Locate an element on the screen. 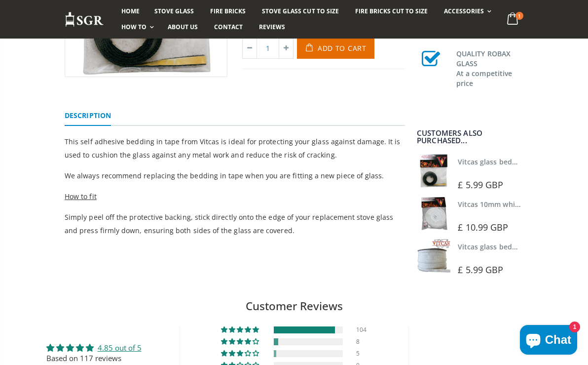 The image size is (588, 365). span: Fire Bricks Cut To Size is located at coordinates (391, 11).